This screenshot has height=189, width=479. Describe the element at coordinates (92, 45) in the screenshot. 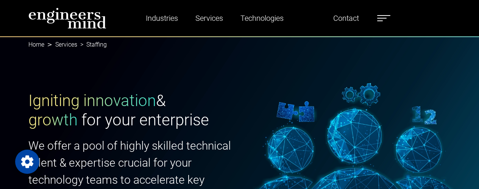

I see `li: Staffing` at that location.